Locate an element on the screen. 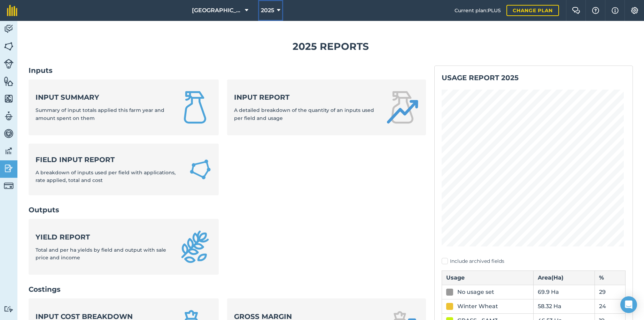 This screenshot has height=320, width=644. span: A breakdown of inputs used per field with applications, rate applied, total and cost is located at coordinates (106, 176).